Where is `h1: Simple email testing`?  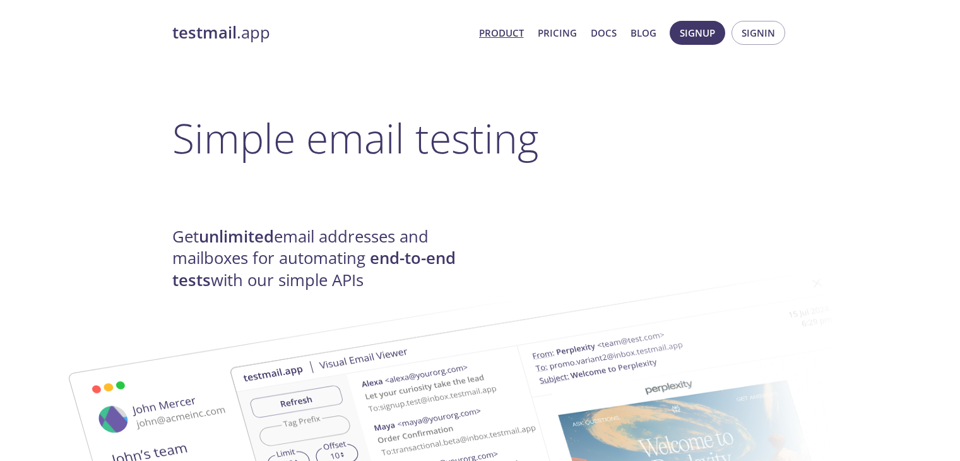
h1: Simple email testing is located at coordinates (481, 138).